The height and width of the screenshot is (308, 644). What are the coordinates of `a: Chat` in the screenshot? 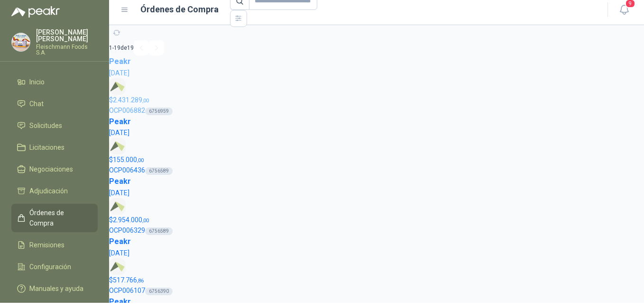 It's located at (54, 104).